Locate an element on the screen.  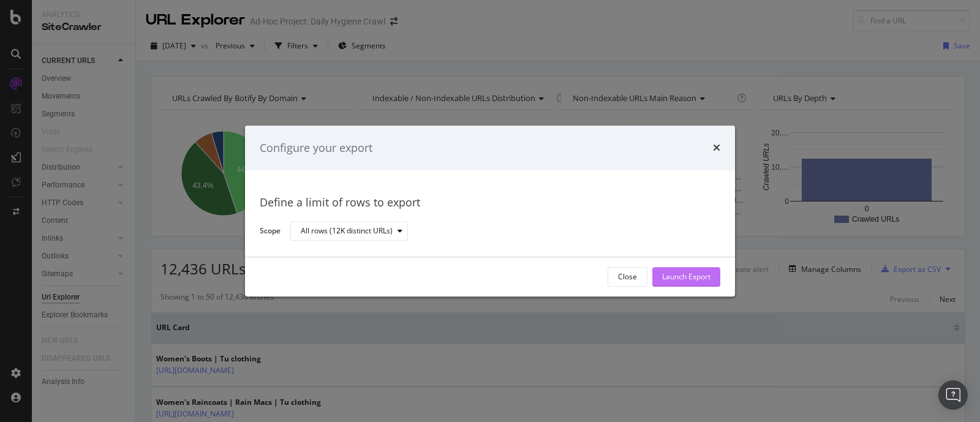
label: Scope is located at coordinates (270, 232).